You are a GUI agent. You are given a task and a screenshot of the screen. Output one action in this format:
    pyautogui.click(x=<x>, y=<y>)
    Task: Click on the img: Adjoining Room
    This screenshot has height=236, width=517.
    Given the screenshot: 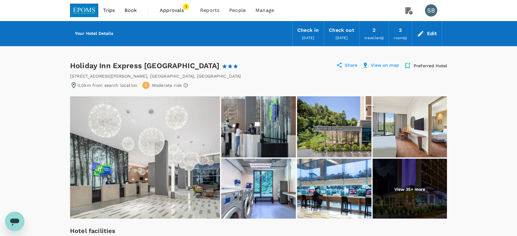 What is the action you would take?
    pyautogui.click(x=410, y=127)
    